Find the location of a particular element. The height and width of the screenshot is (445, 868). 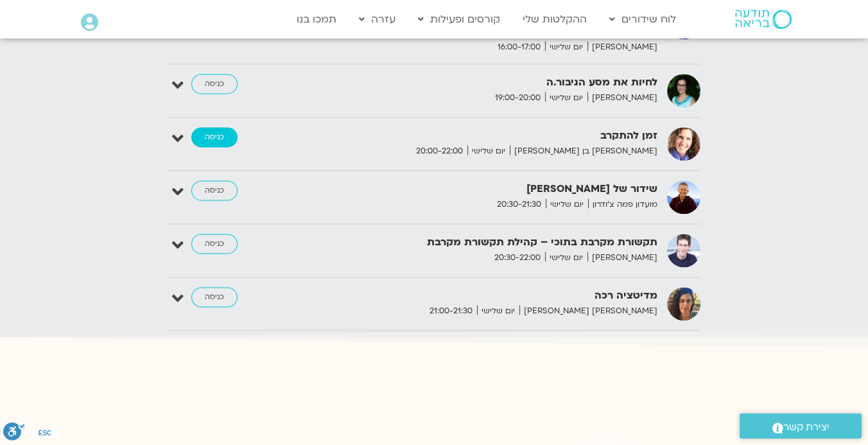

img: תודעה בריאה is located at coordinates (763, 19).